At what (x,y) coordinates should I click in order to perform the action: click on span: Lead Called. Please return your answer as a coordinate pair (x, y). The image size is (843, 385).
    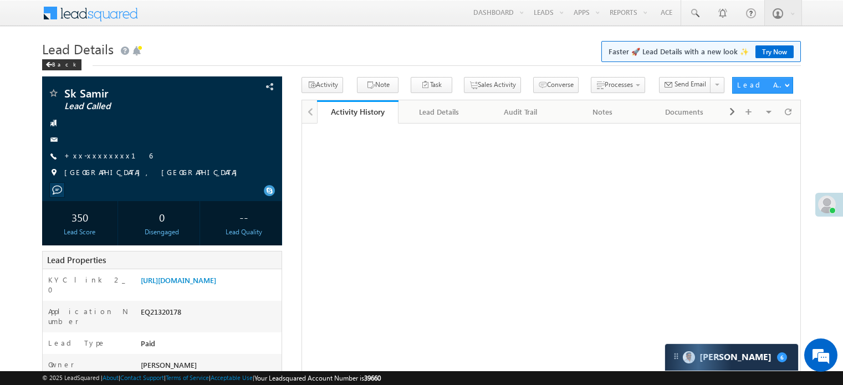
    Looking at the image, I should click on (139, 106).